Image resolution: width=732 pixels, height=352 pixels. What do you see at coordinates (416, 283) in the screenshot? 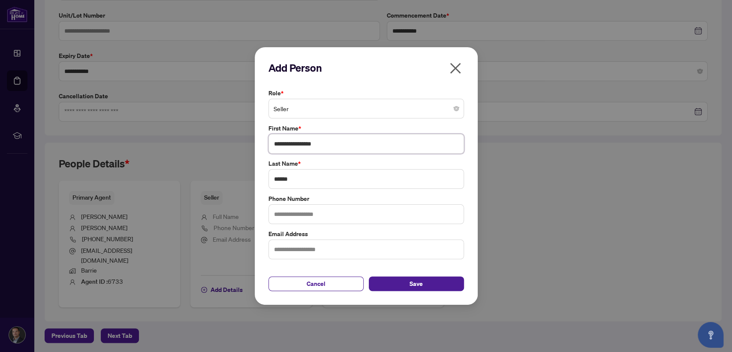
I see `button: Save` at bounding box center [416, 283].